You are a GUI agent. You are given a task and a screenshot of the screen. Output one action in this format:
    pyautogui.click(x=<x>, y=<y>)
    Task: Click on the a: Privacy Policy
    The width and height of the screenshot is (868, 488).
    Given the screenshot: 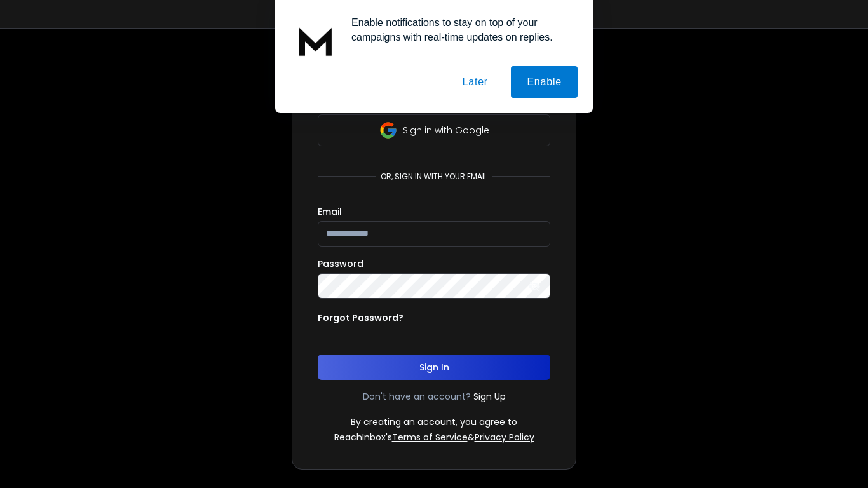 What is the action you would take?
    pyautogui.click(x=505, y=437)
    